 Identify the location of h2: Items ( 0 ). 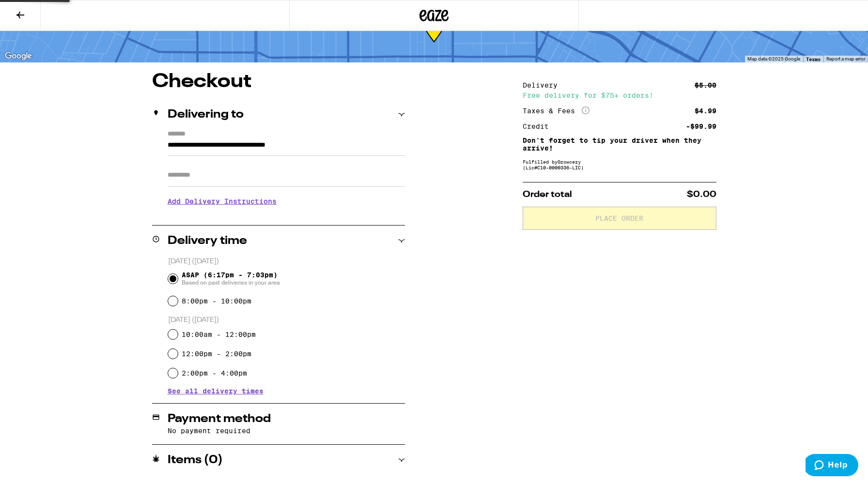
(195, 460).